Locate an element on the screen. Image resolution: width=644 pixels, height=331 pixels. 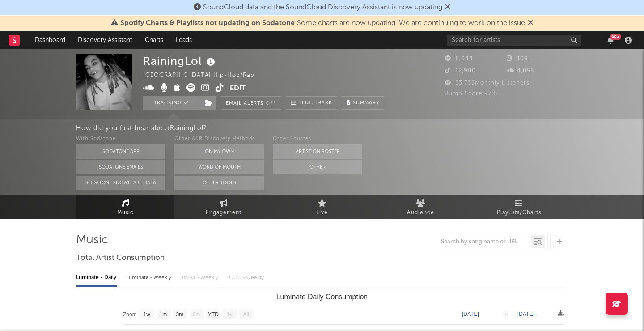
span: Jump Score: 97.5 is located at coordinates (471, 93).